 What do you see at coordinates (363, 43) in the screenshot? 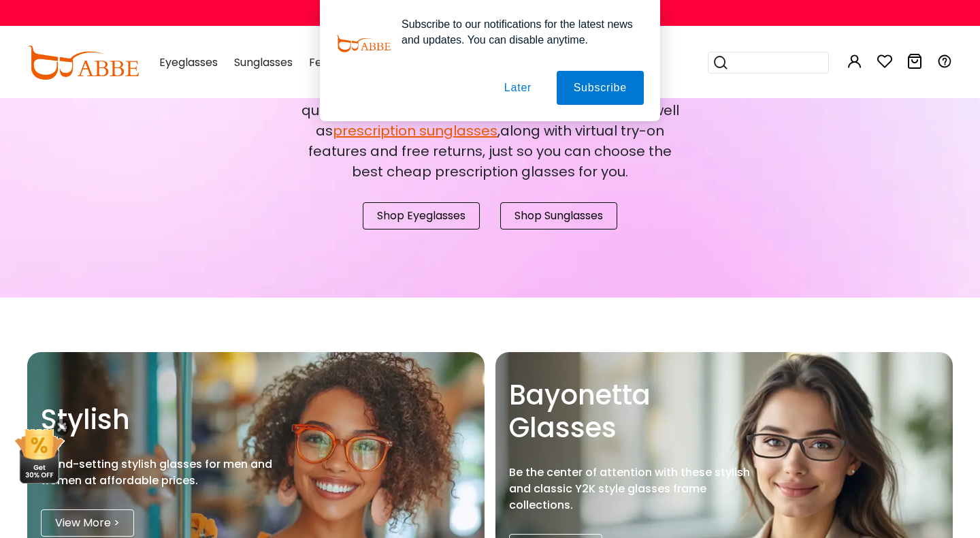
I see `img: notification icon` at bounding box center [363, 43].